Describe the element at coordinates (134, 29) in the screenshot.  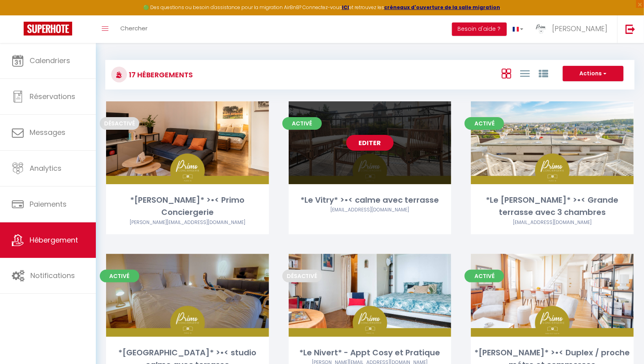
I see `a: Chercher` at that location.